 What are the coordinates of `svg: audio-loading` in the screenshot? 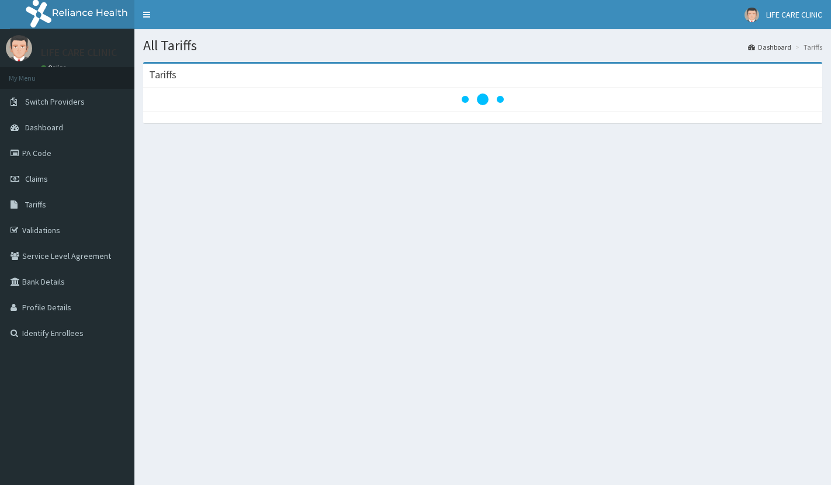 It's located at (483, 99).